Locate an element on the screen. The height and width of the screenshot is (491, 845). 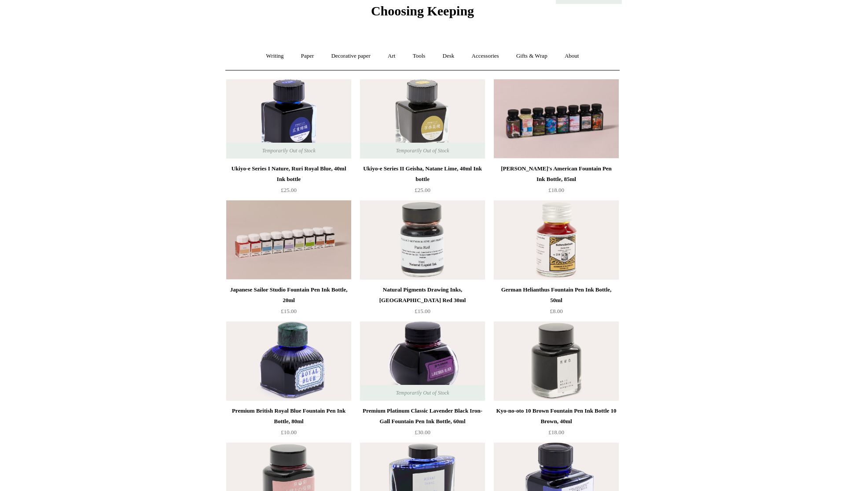
img: Premium Platinum Classic Lavender Black Iron-Gall Fountain Pen Ink Bottle, 60ml is located at coordinates (423, 361).